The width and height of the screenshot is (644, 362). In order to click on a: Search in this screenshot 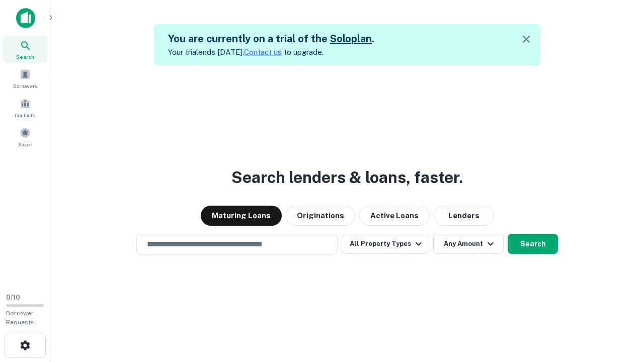, I will do `click(25, 49)`.